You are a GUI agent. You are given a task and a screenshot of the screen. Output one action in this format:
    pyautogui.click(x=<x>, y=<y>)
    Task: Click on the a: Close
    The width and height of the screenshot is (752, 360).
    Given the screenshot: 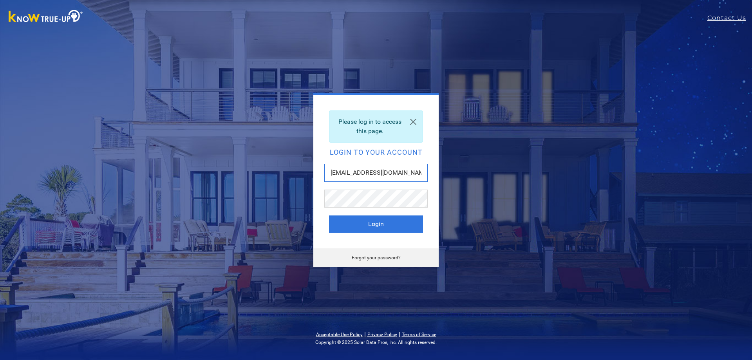 What is the action you would take?
    pyautogui.click(x=413, y=122)
    